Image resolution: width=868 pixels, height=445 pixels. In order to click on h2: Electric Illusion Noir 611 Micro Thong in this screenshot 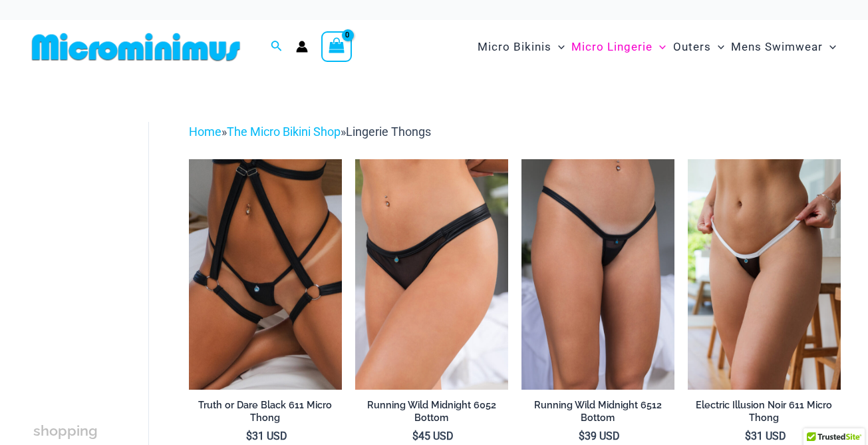, I will do `click(764, 411)`.